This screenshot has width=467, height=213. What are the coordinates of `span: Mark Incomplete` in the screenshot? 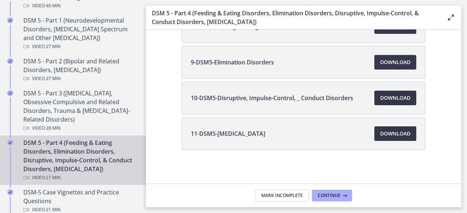 It's located at (282, 196).